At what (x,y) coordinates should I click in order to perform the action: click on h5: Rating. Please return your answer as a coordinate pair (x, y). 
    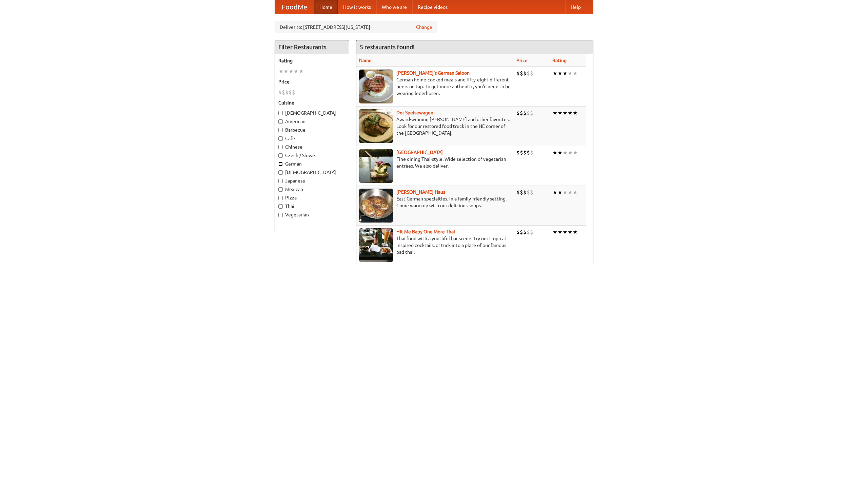
    Looking at the image, I should click on (312, 61).